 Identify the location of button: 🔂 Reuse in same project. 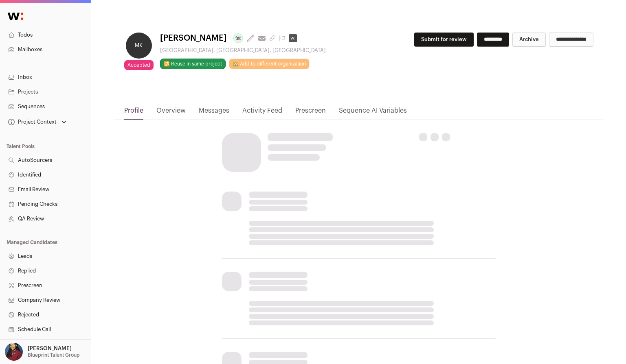
(193, 64).